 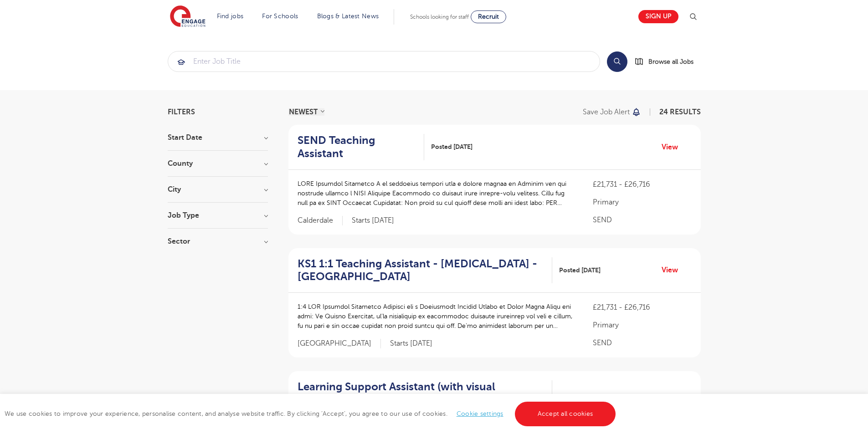 I want to click on a: For Schools, so click(x=280, y=16).